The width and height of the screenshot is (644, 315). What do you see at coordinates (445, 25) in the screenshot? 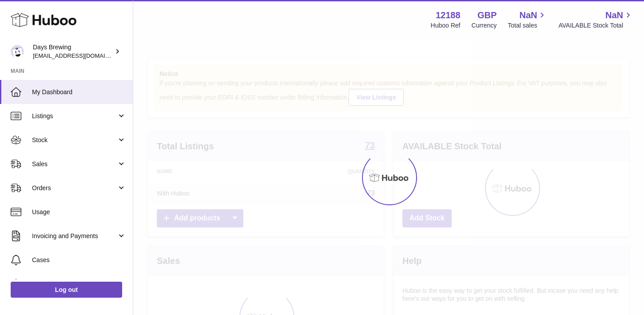
I see `div: Huboo Ref` at bounding box center [445, 25].